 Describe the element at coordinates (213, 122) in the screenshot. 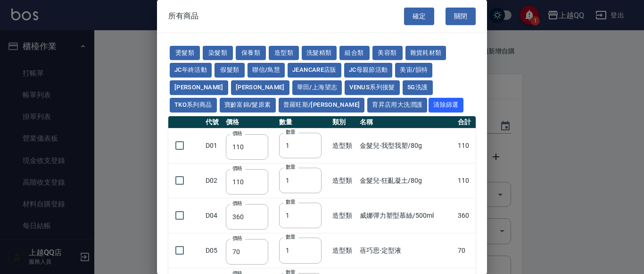

I see `th: 代號` at that location.